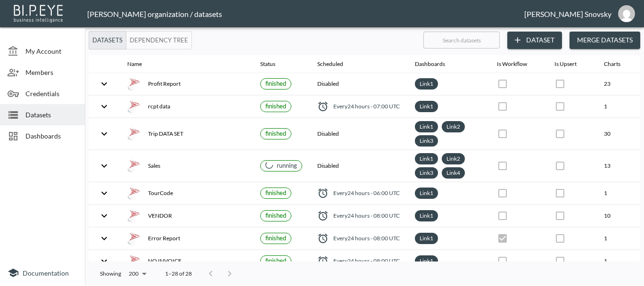 The width and height of the screenshot is (644, 286). Describe the element at coordinates (268, 64) in the screenshot. I see `div: Status` at that location.